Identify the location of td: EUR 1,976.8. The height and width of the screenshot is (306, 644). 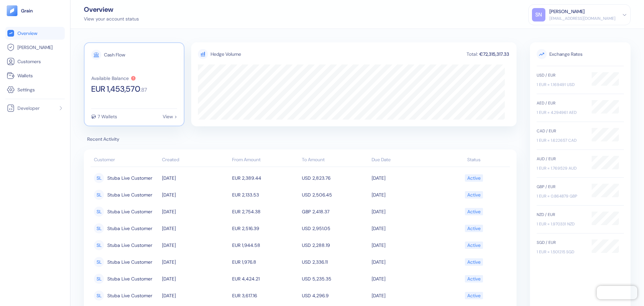
(265, 262).